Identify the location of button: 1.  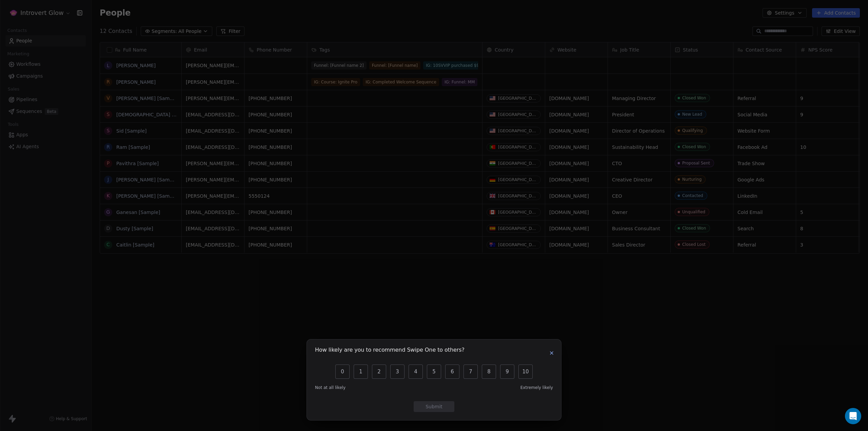
(361, 372).